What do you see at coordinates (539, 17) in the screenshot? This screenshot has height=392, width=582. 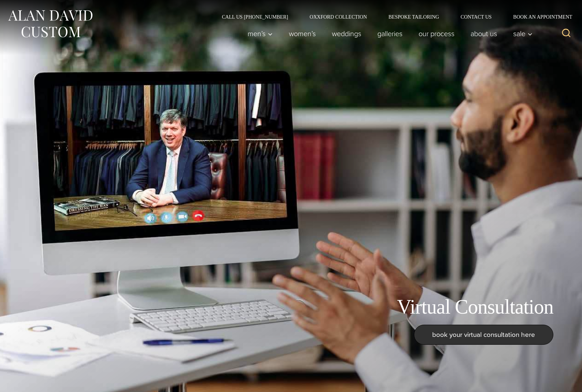 I see `a: Book an Appointment` at bounding box center [539, 17].